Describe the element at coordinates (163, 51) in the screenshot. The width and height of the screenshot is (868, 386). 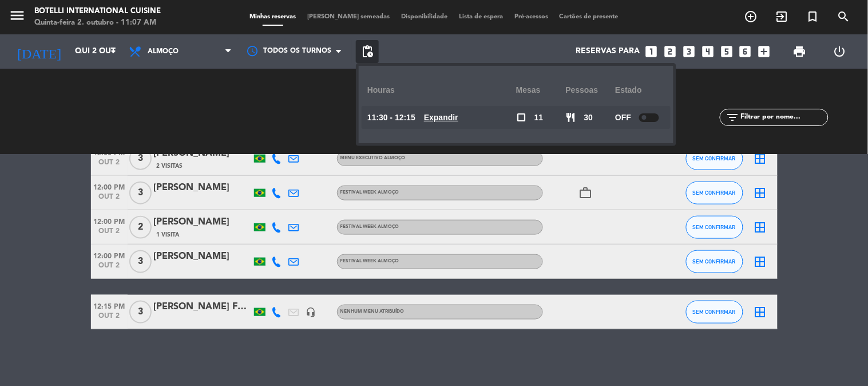
I see `span: Almoço` at that location.